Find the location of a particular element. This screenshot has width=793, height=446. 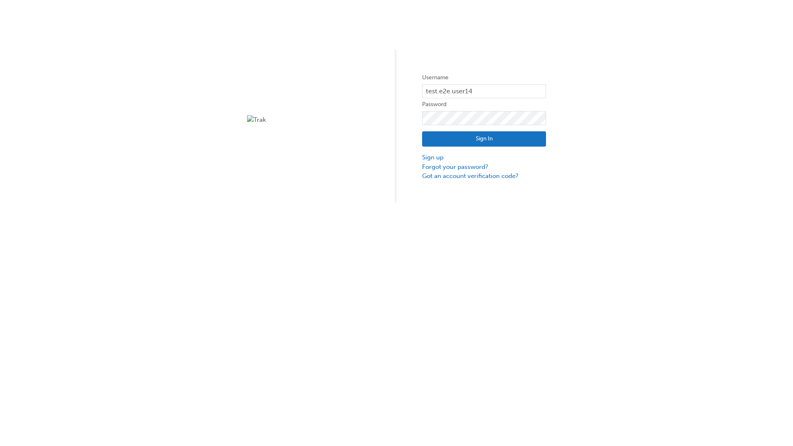

label: Username is located at coordinates (484, 78).